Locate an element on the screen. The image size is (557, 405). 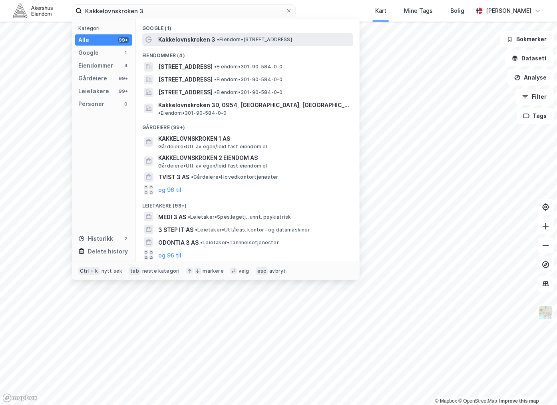
span: 3 STEP IT AS is located at coordinates (176, 230).